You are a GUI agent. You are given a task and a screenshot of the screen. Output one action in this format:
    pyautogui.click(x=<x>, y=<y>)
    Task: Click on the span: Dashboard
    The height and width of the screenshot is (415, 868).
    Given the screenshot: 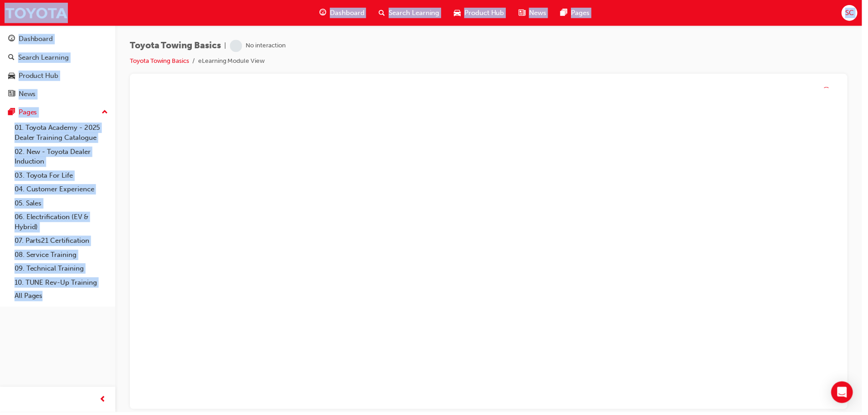 What is the action you would take?
    pyautogui.click(x=349, y=13)
    